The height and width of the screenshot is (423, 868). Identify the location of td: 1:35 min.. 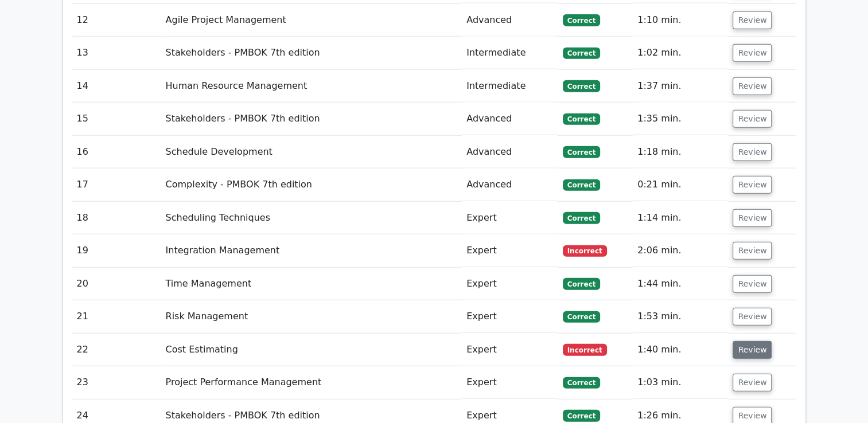
(680, 119).